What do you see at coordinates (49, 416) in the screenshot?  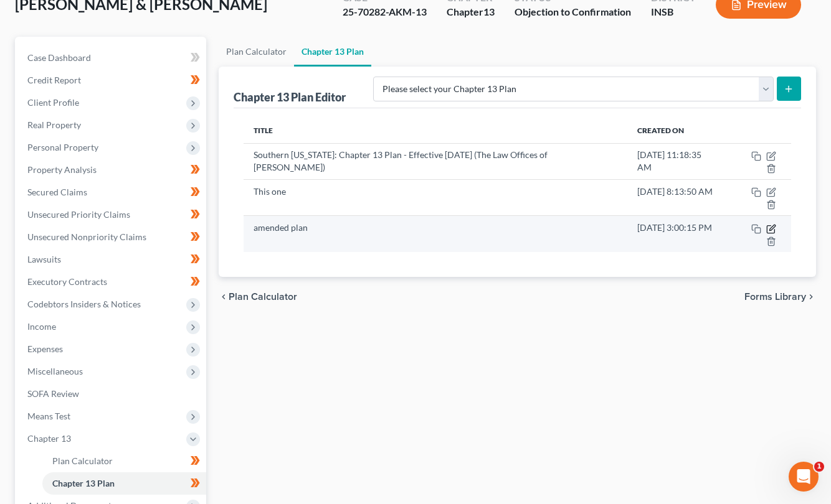 I see `span: Means Test` at bounding box center [49, 416].